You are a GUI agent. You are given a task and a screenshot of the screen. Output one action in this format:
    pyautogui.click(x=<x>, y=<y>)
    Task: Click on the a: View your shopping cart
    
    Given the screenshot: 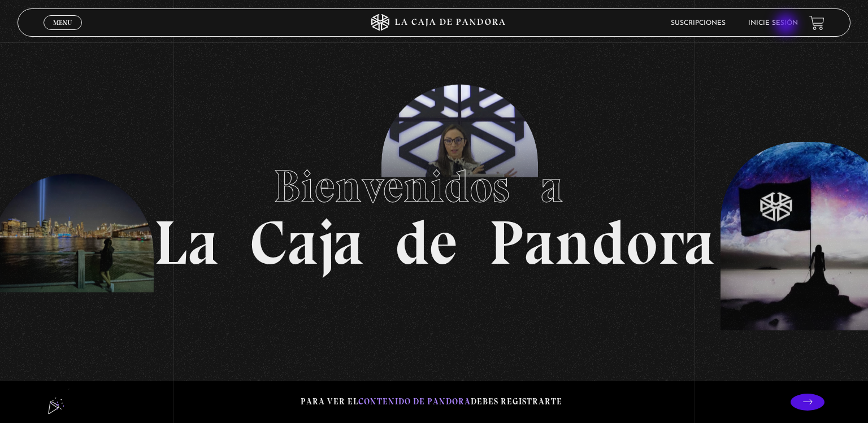 What is the action you would take?
    pyautogui.click(x=816, y=22)
    